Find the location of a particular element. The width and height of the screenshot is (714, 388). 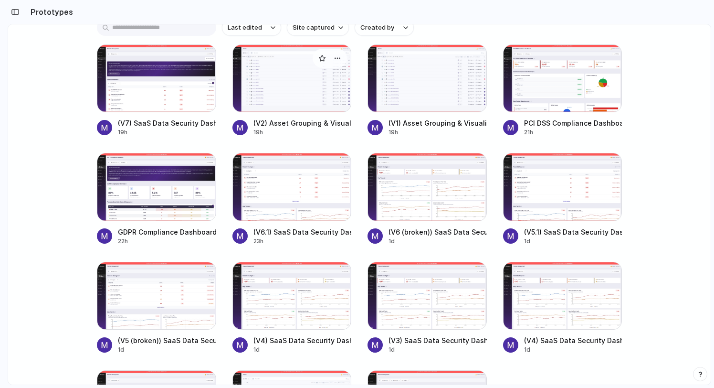

a: (V7) SaaS Data Security Dashboard(V7) SaaS Data Security Dashboard19h is located at coordinates (157, 90).